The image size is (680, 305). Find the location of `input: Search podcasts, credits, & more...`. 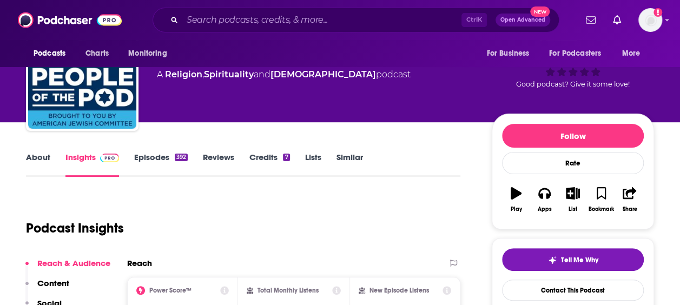

input: Search podcasts, credits, & more... is located at coordinates (322, 20).